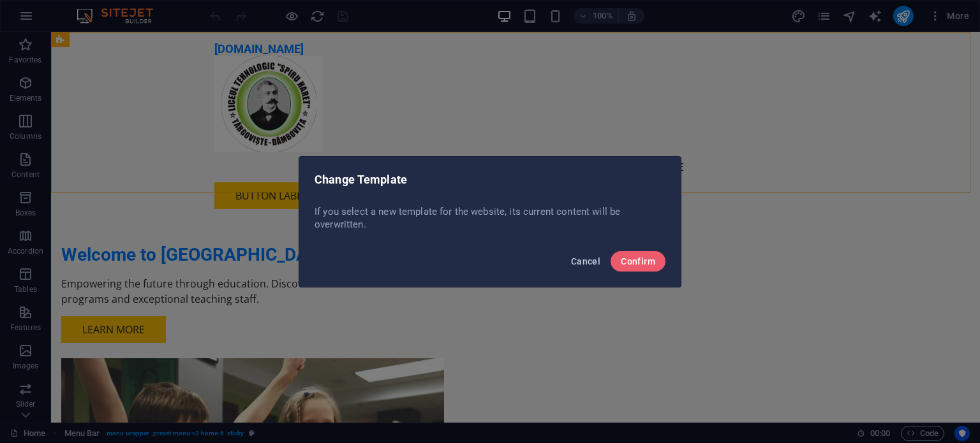 The image size is (980, 443). Describe the element at coordinates (490, 218) in the screenshot. I see `p: If you select a new template for the website, its current content will be overwritten.` at that location.